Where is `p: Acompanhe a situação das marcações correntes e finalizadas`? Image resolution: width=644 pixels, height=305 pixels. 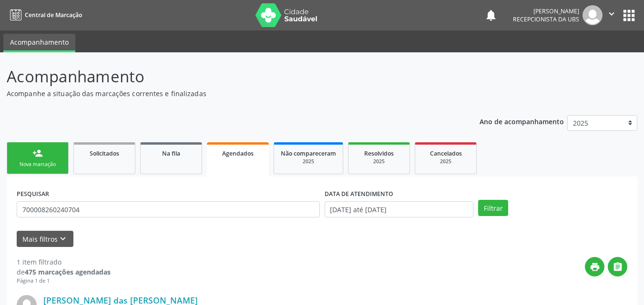 p: Acompanhe a situação das marcações correntes e finalizadas is located at coordinates (227, 93).